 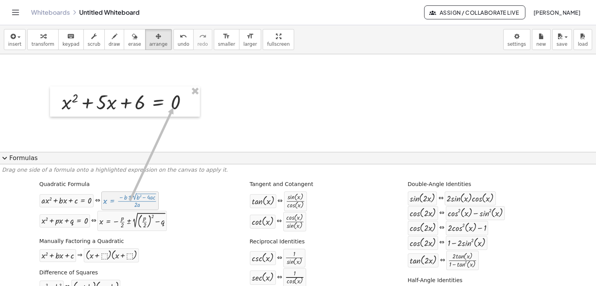 What do you see at coordinates (278, 44) in the screenshot?
I see `span: fullscreen` at bounding box center [278, 44].